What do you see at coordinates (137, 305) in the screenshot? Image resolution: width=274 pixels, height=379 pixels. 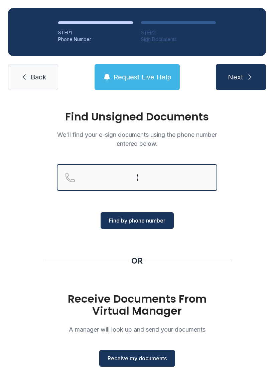 I see `h1: Receive Documents From Virtual Manager` at bounding box center [137, 305].